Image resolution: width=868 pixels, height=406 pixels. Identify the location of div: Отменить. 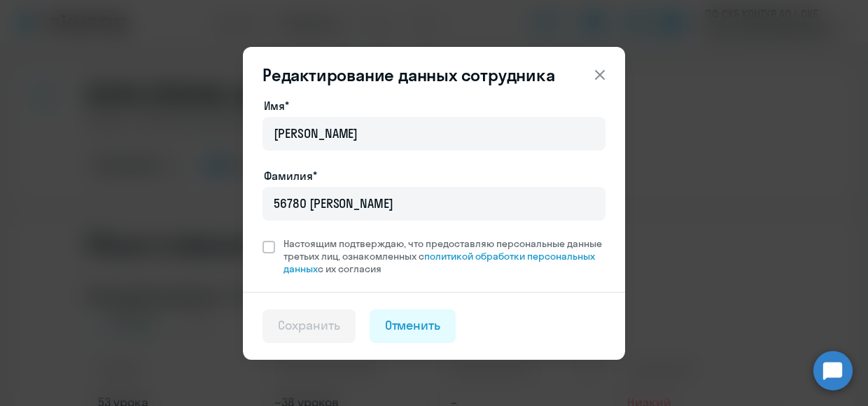
(413, 325).